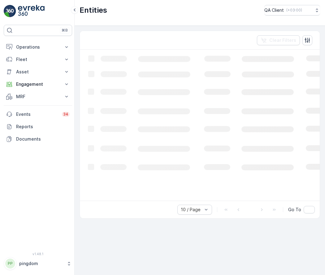  What do you see at coordinates (294, 10) in the screenshot?
I see `p: ( +03:00 )` at bounding box center [294, 10].